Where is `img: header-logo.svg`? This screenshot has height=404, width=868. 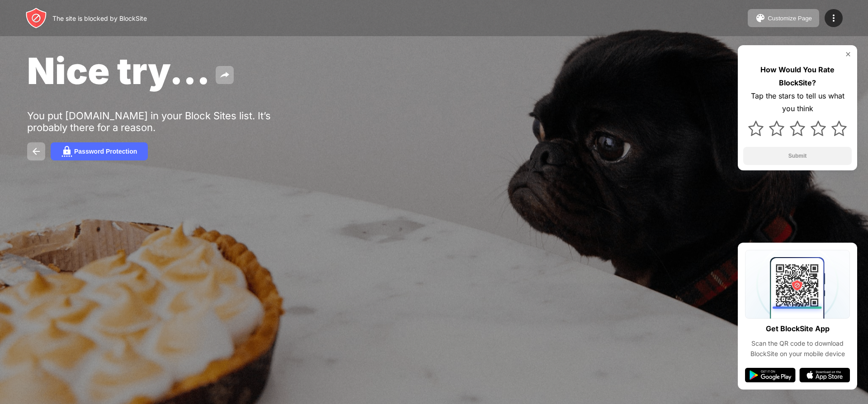 img: header-logo.svg is located at coordinates (36, 18).